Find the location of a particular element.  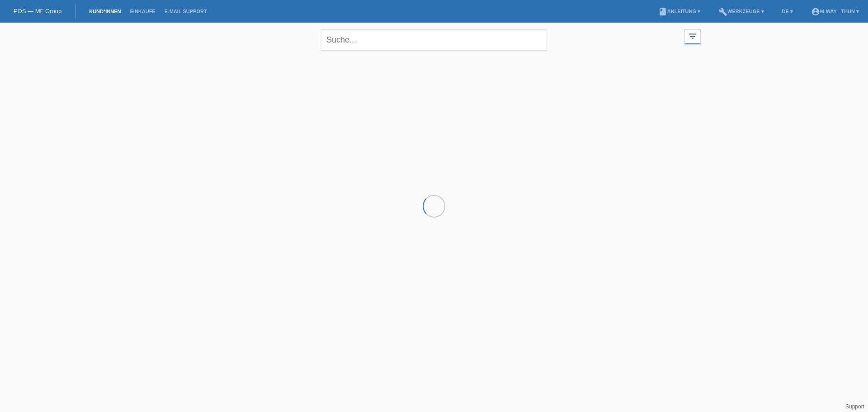

a: account_circlem-way - Thun ▾ is located at coordinates (835, 11).